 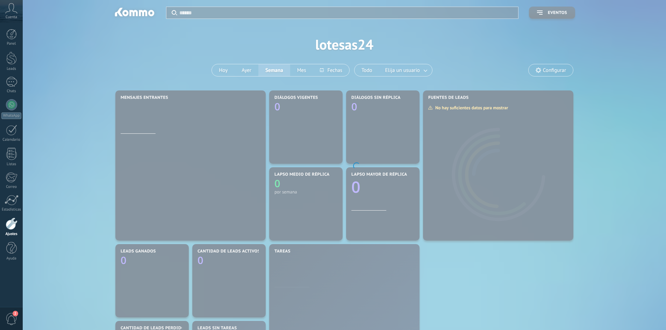 What do you see at coordinates (12, 234) in the screenshot?
I see `div: Ajustes` at bounding box center [12, 234].